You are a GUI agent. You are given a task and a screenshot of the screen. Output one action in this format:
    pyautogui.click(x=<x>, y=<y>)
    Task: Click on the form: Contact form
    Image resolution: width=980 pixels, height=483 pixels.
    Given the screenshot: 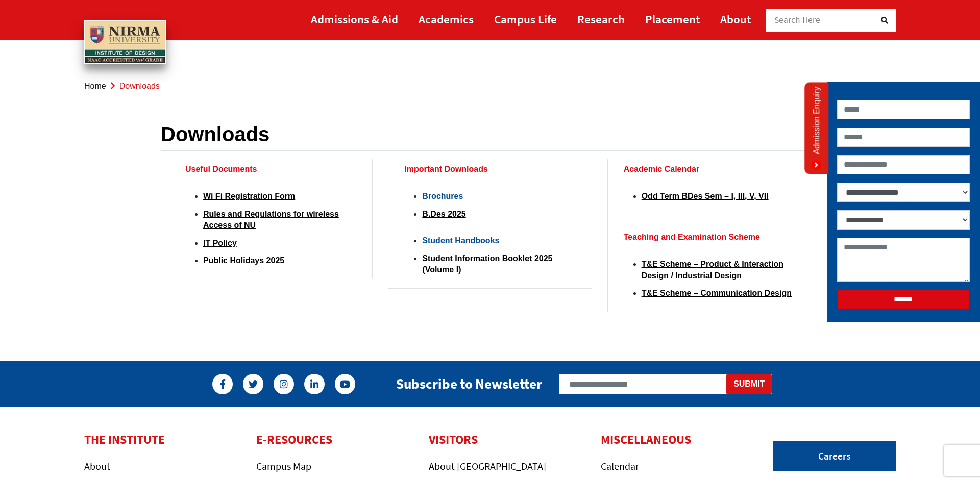 What is the action you would take?
    pyautogui.click(x=903, y=205)
    